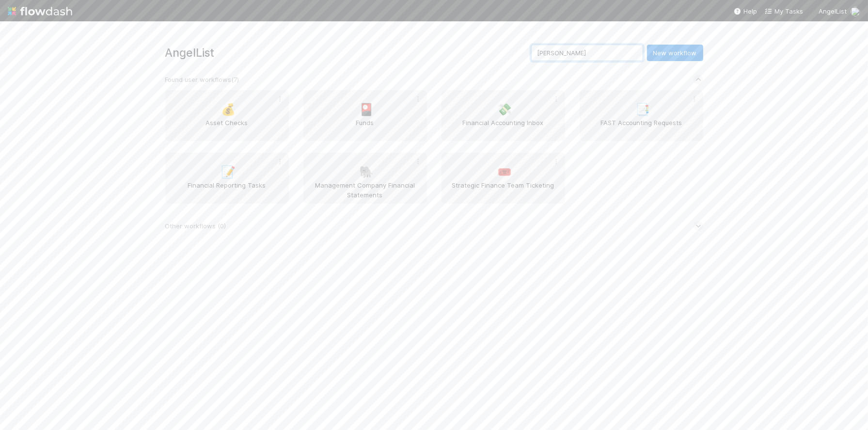  Describe the element at coordinates (365, 115) in the screenshot. I see `a: 🎴Funds` at that location.